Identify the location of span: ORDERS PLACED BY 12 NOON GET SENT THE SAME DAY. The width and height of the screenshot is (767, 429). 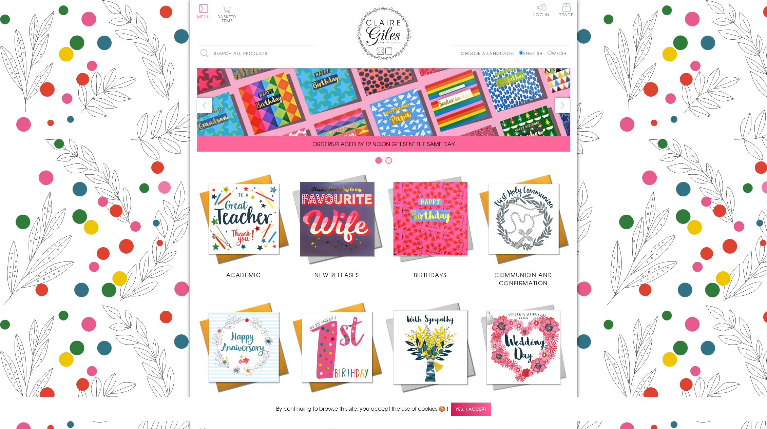
(383, 144).